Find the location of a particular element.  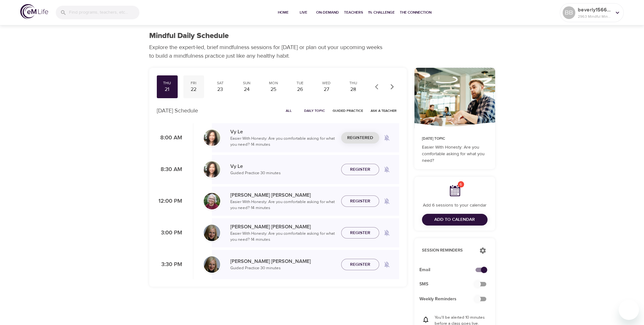

div: 26 is located at coordinates (300, 89).